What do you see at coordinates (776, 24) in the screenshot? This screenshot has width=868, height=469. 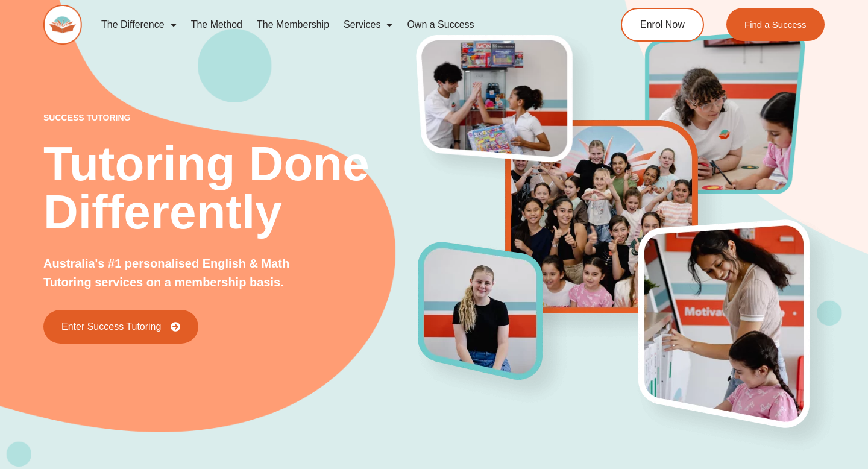 I see `span: Find a Success` at bounding box center [776, 24].